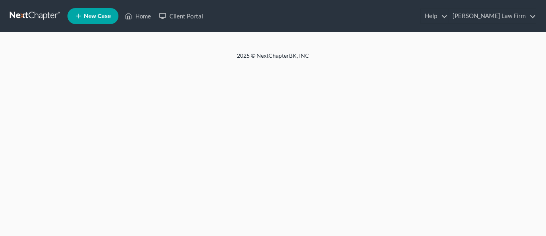  What do you see at coordinates (181, 16) in the screenshot?
I see `a: Client Portal` at bounding box center [181, 16].